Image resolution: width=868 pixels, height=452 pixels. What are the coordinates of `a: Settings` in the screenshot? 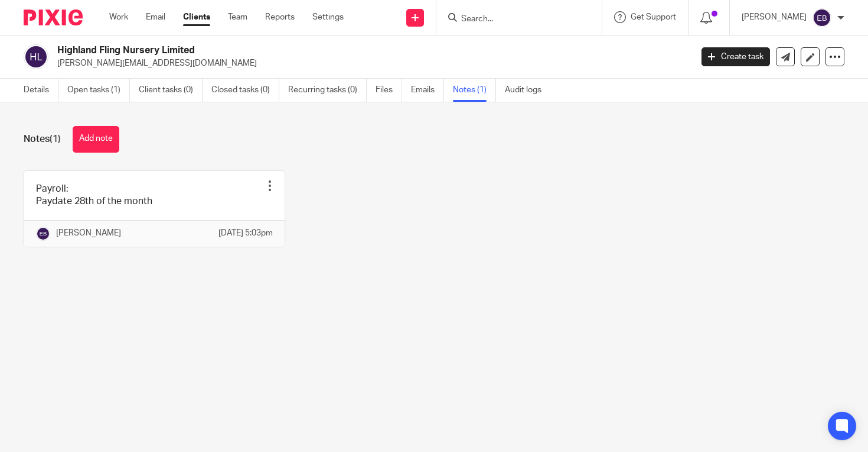 It's located at (328, 17).